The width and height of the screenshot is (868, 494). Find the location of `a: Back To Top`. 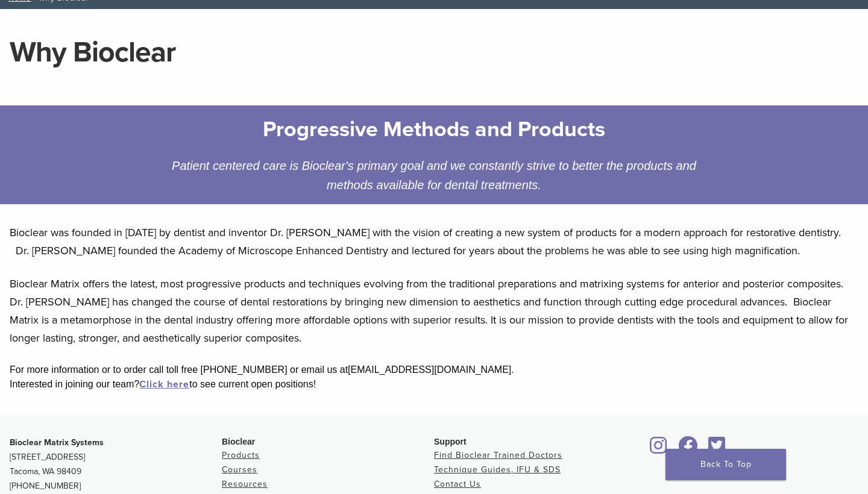

a: Back To Top is located at coordinates (726, 464).